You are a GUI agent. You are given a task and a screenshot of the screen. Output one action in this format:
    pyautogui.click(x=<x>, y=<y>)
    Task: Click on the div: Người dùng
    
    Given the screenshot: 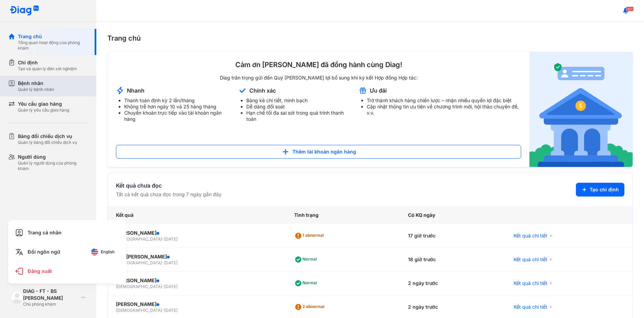 What is the action you would take?
    pyautogui.click(x=53, y=157)
    